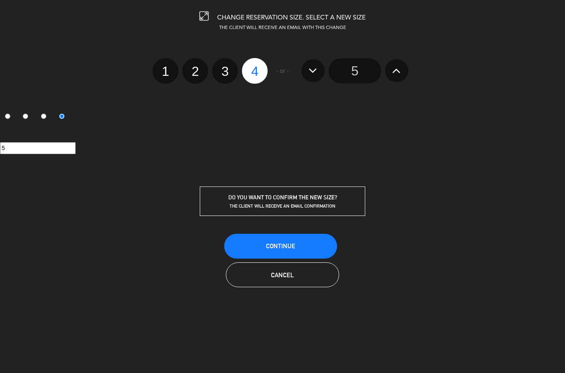 The image size is (565, 373). Describe the element at coordinates (281, 245) in the screenshot. I see `span: Continue` at that location.